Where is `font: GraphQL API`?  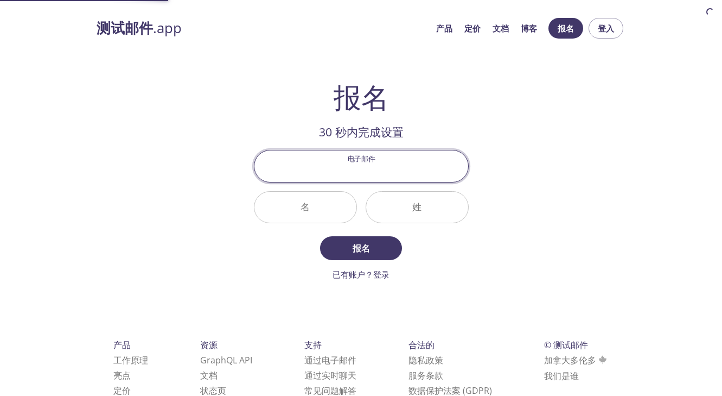
font: GraphQL API is located at coordinates (226, 360).